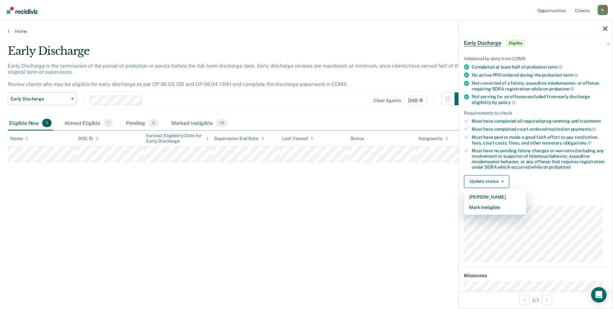 The height and width of the screenshot is (309, 613). What do you see at coordinates (153, 123) in the screenshot?
I see `span: 0` at bounding box center [153, 123].